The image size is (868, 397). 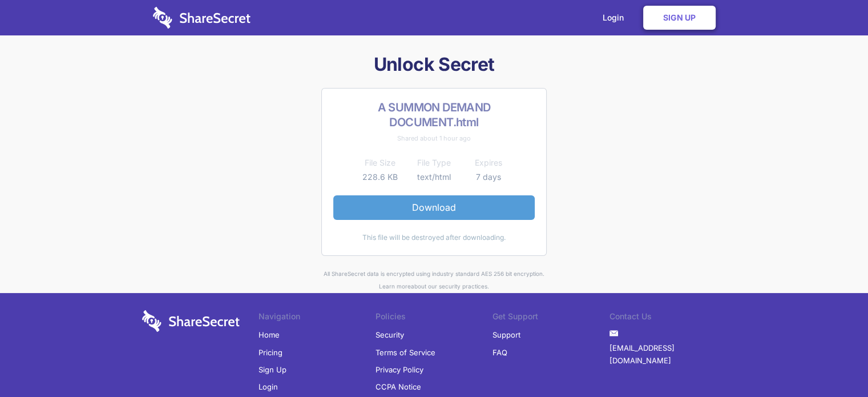 What do you see at coordinates (488, 177) in the screenshot?
I see `td: 7 days` at bounding box center [488, 177].